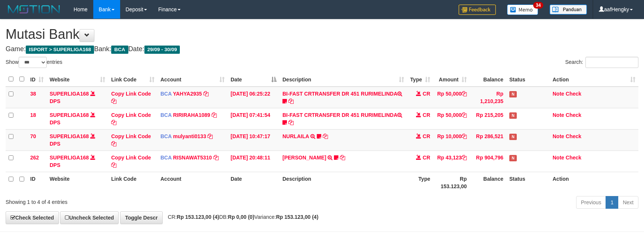 The height and width of the screenshot is (236, 644). I want to click on th: Link Code: activate to sort column ascending, so click(133, 79).